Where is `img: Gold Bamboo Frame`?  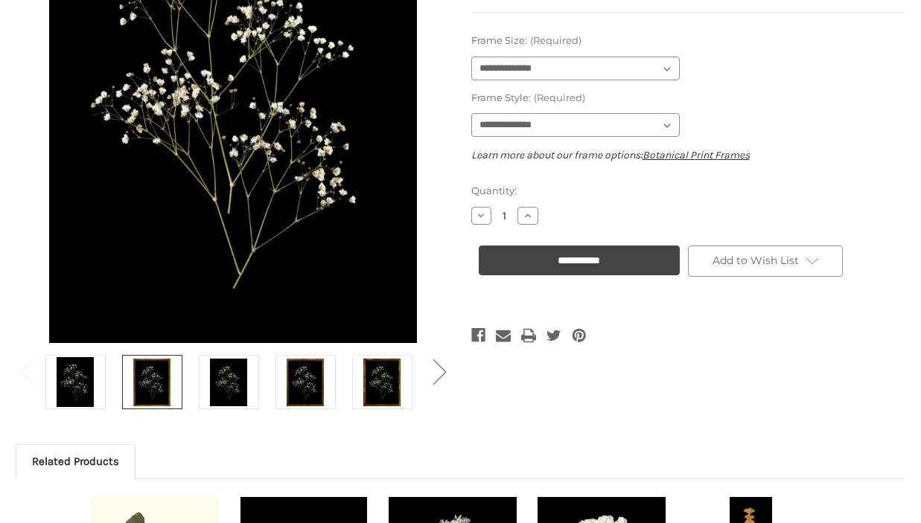 img: Gold Bamboo Frame is located at coordinates (382, 382).